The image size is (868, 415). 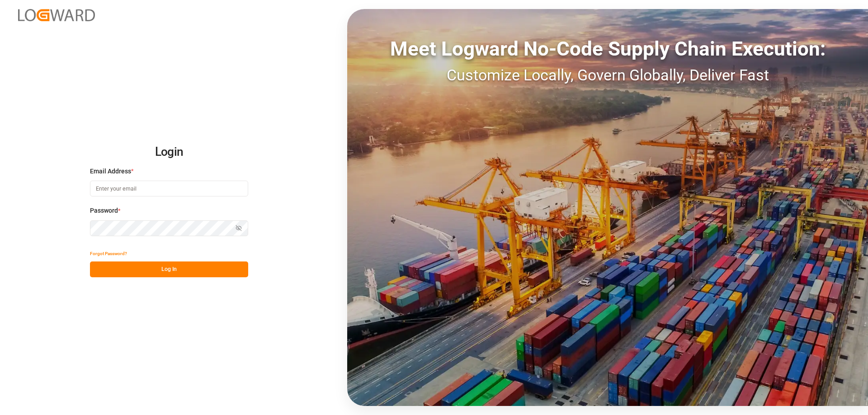 I want to click on h2: Login, so click(x=169, y=152).